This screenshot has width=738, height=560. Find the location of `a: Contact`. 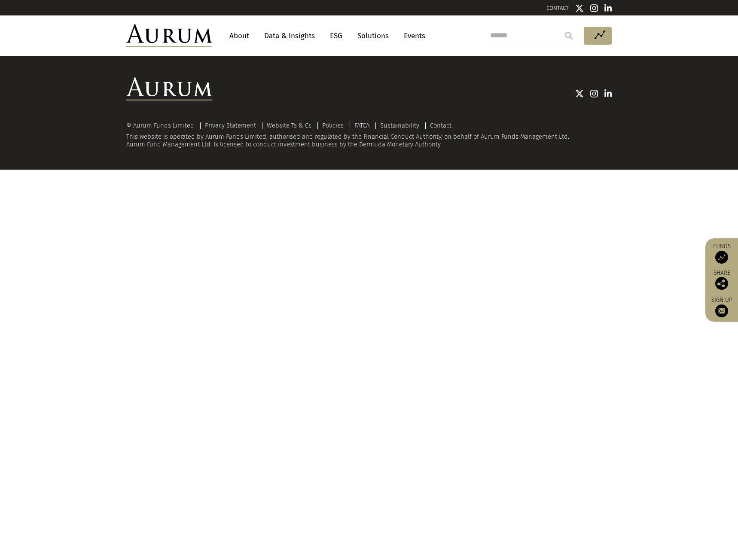

a: Contact is located at coordinates (441, 125).